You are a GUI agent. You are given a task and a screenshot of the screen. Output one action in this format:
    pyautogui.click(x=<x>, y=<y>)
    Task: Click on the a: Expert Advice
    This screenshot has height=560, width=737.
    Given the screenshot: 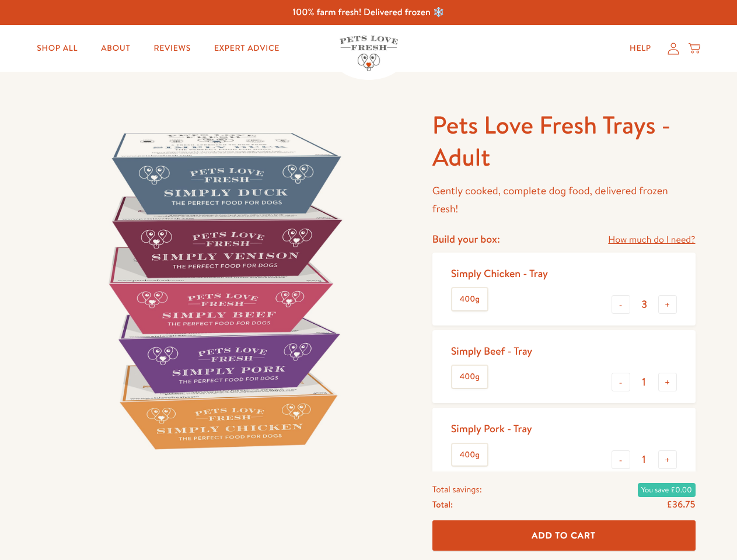 What is the action you would take?
    pyautogui.click(x=247, y=49)
    